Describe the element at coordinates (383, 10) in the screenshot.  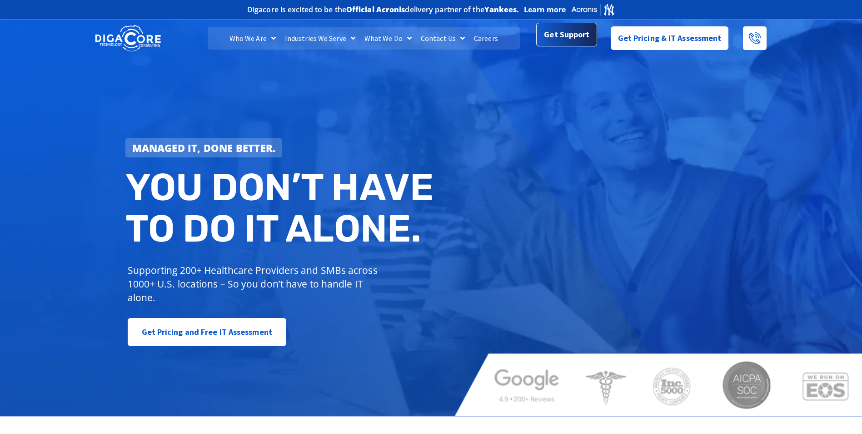
I see `h2: Digacore is excited to be the delivery partner of the` at that location.